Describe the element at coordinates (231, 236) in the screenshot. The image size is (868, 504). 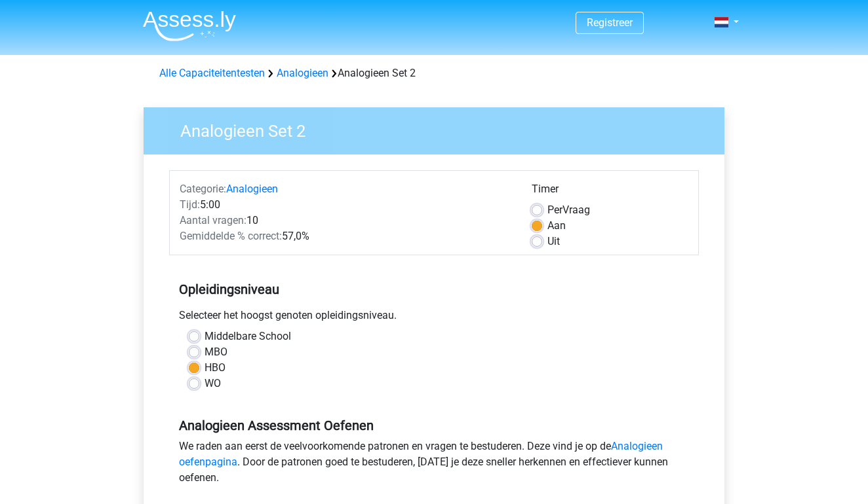
I see `span: Gemiddelde % correct:` at that location.